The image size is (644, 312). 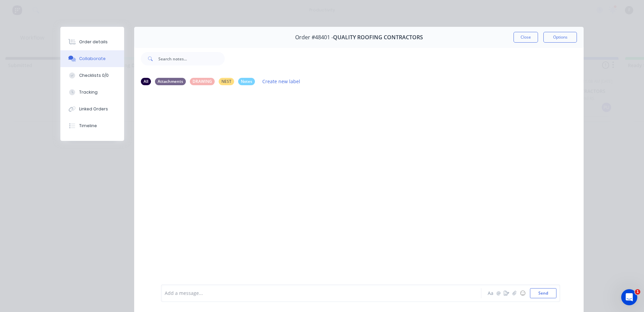 I want to click on div: Order details, so click(x=93, y=42).